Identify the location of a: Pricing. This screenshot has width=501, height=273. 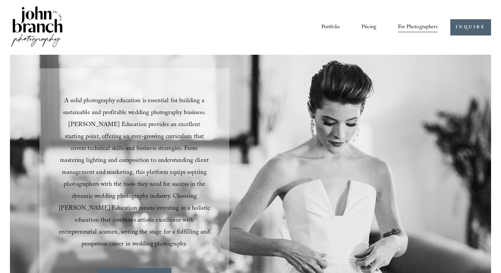
(369, 27).